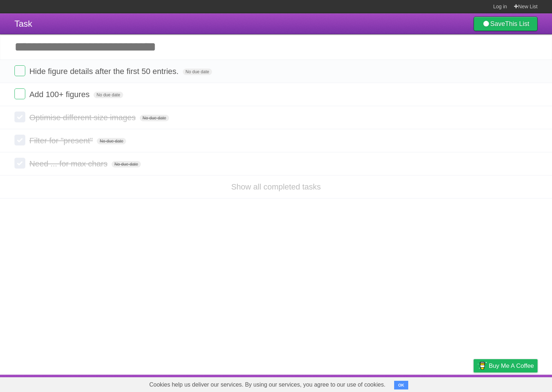 Image resolution: width=552 pixels, height=392 pixels. Describe the element at coordinates (23, 24) in the screenshot. I see `span: Task` at that location.